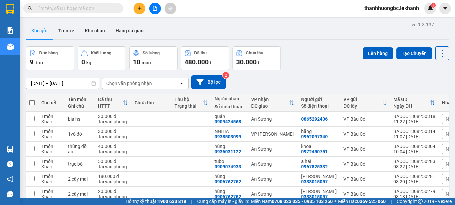 The width and height of the screenshot is (455, 205). I want to click on button: caret-down, so click(445, 8).